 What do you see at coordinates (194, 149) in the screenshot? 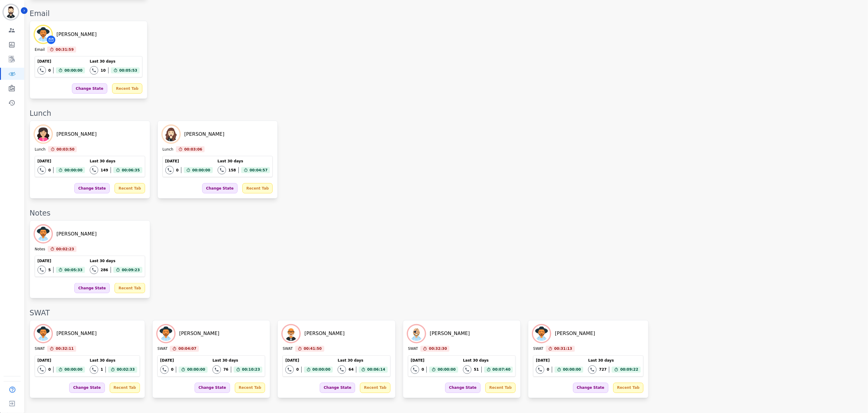
I see `span: 00:03:06` at bounding box center [194, 149].